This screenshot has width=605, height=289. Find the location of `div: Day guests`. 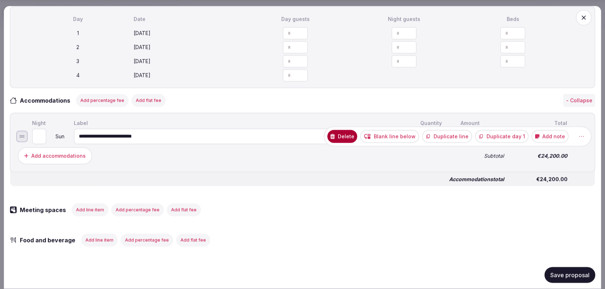

div: Day guests is located at coordinates (295, 19).